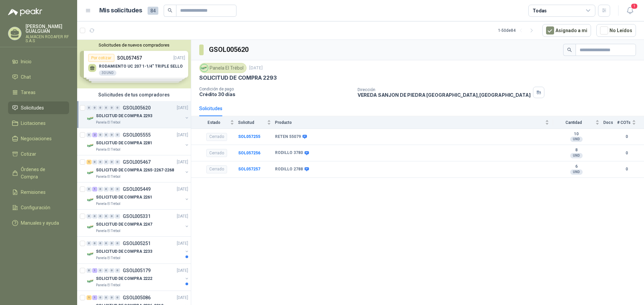  What do you see at coordinates (223, 68) in the screenshot?
I see `div: Panela El Trébol` at bounding box center [223, 68].